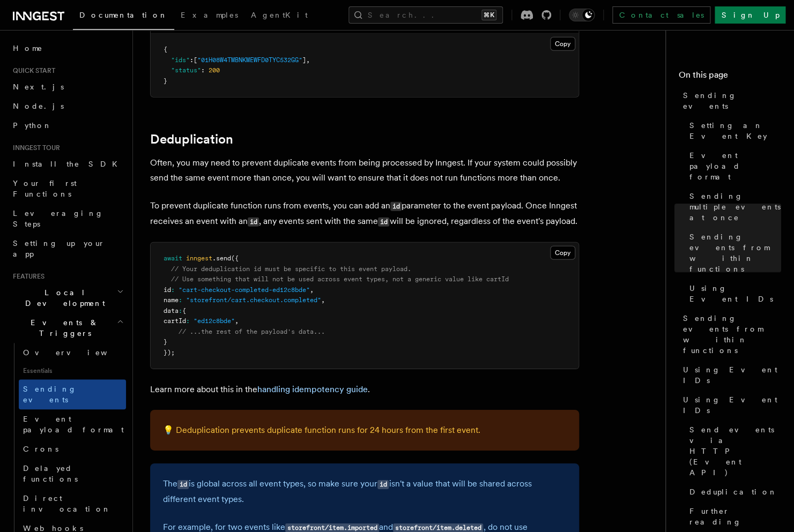  What do you see at coordinates (38, 106) in the screenshot?
I see `span: Node.js` at bounding box center [38, 106].